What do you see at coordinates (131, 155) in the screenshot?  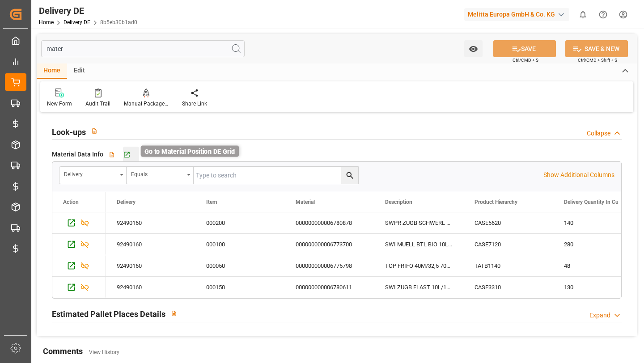 I see `button: Go to Material Position DE Grid` at bounding box center [131, 155].